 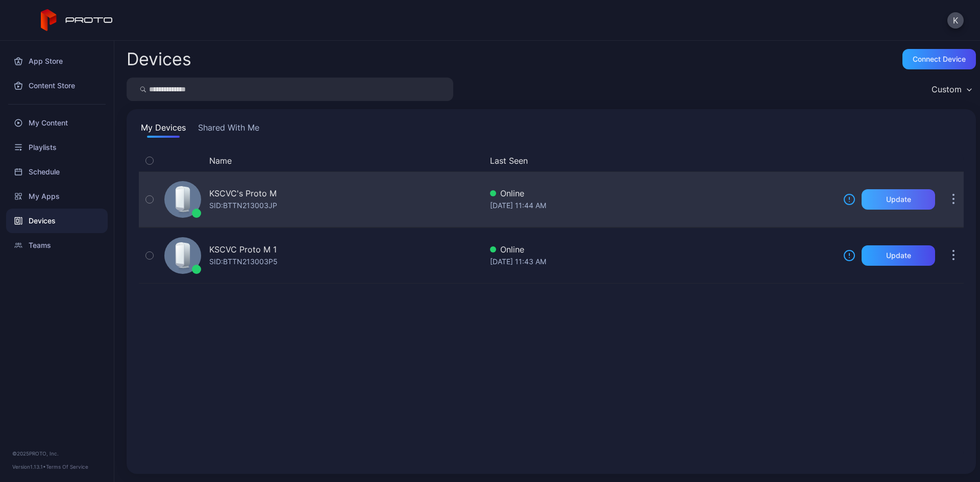 I want to click on a: My Apps, so click(x=56, y=196).